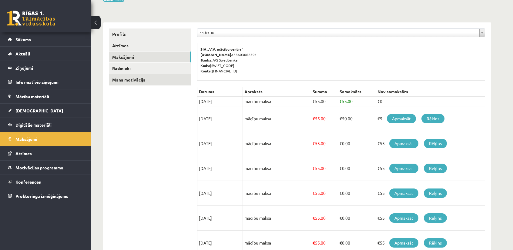  What do you see at coordinates (49, 139) in the screenshot?
I see `legend: Maksājumi` at bounding box center [49, 139].